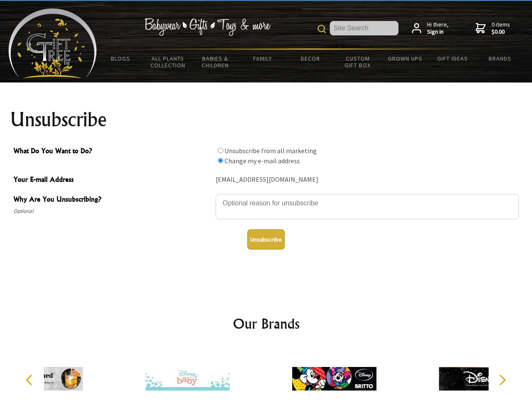 The height and width of the screenshot is (404, 532). Describe the element at coordinates (452, 58) in the screenshot. I see `a: Gift Ideas` at that location.